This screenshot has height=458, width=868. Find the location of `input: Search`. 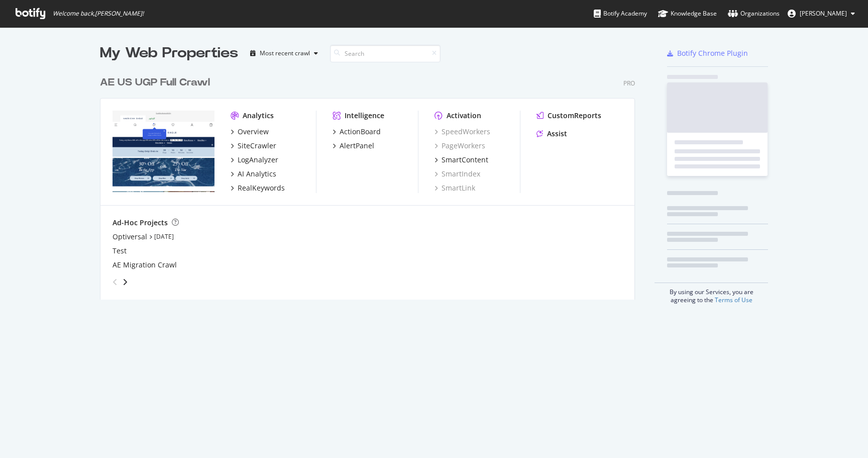

input: Search is located at coordinates (385, 53).